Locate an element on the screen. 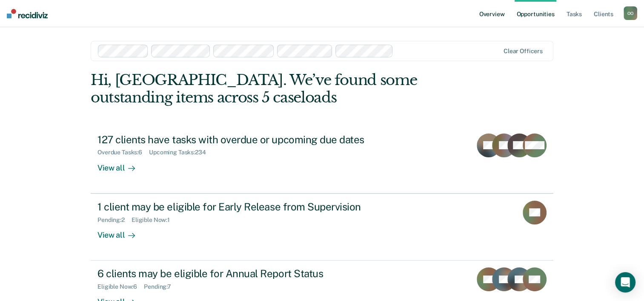  div: 6 clients may be eligible for Annual Report Status is located at coordinates (247, 273).